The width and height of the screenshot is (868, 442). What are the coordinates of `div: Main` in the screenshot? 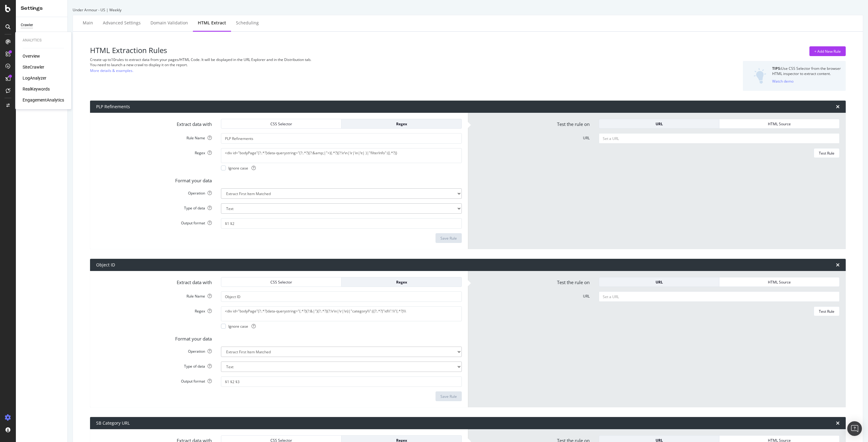 It's located at (88, 23).